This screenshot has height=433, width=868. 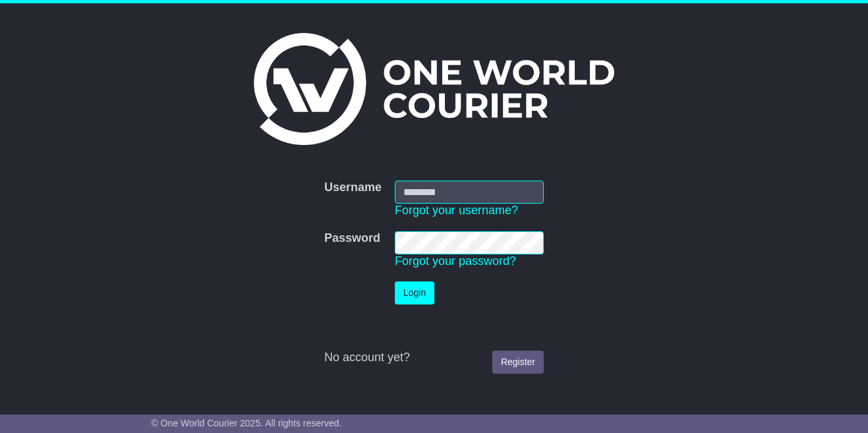 I want to click on a: Forgot your password?, so click(x=455, y=261).